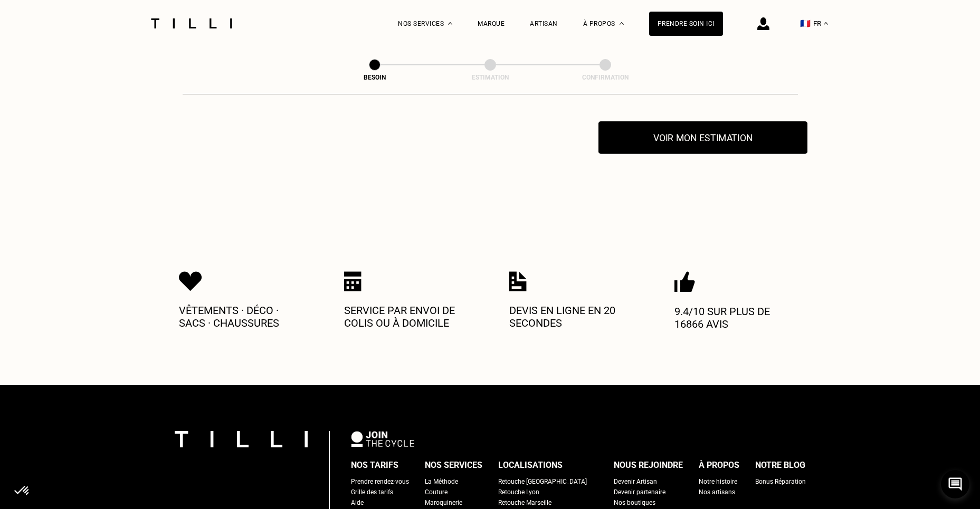 The image size is (980, 509). I want to click on a: Devenir partenaire, so click(639, 492).